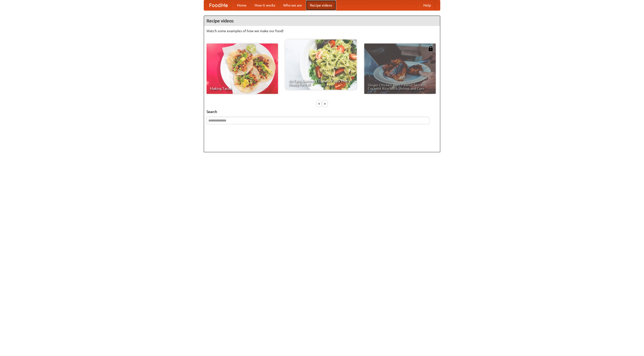 The width and height of the screenshot is (644, 356). I want to click on a: Who we are, so click(292, 5).